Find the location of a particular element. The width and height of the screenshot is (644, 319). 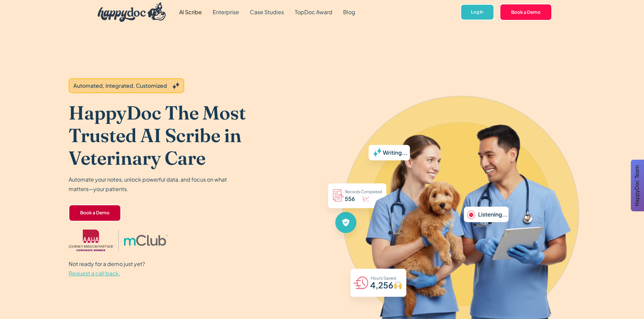

a: home is located at coordinates (129, 12).